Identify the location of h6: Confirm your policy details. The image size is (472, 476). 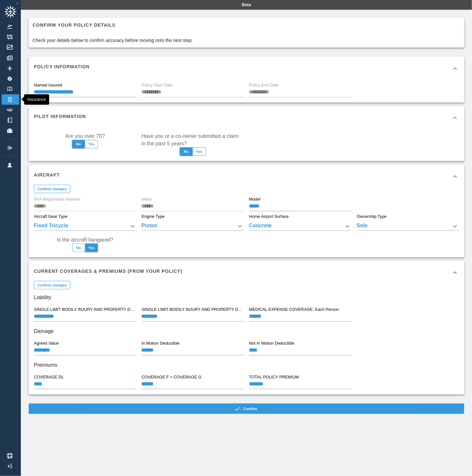
(112, 25).